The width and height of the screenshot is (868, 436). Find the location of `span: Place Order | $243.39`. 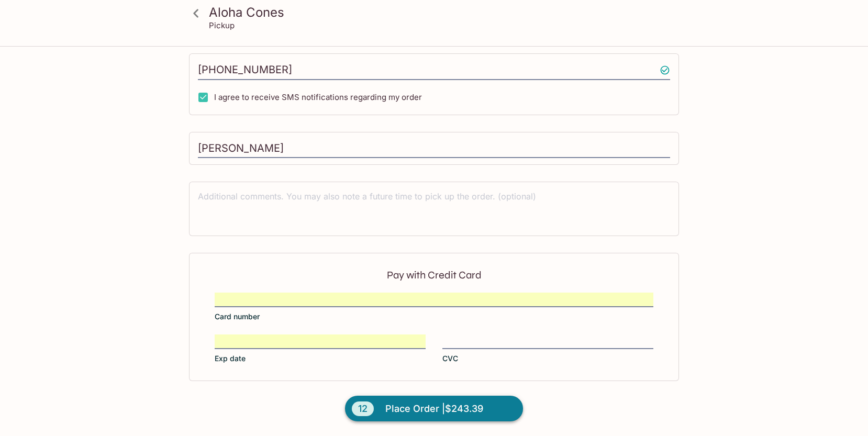

span: Place Order | $243.39 is located at coordinates (434, 409).